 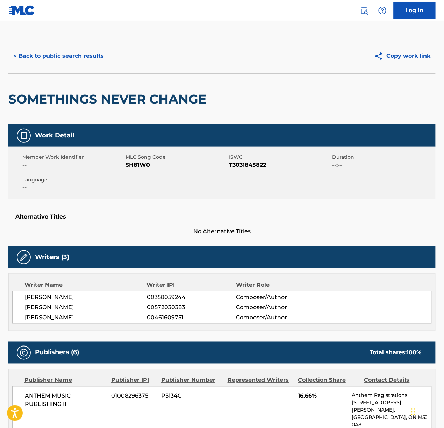 I want to click on img: help, so click(x=382, y=10).